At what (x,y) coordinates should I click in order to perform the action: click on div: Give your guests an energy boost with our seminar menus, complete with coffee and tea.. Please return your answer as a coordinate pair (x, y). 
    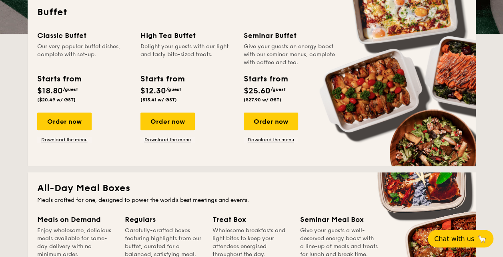
    Looking at the image, I should click on (290, 55).